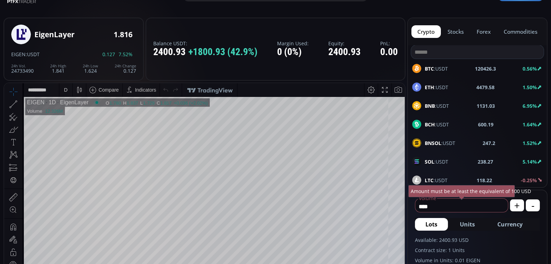  Describe the element at coordinates (91, 68) in the screenshot. I see `div: 1.624` at that location.